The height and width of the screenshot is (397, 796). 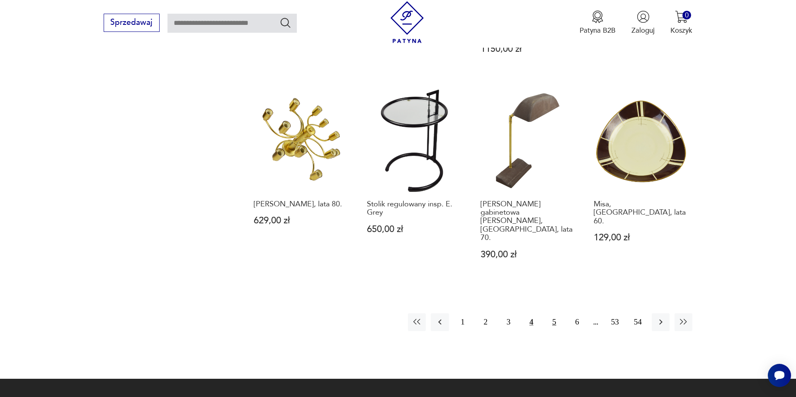 What do you see at coordinates (643, 30) in the screenshot?
I see `p: Zaloguj` at bounding box center [643, 30].